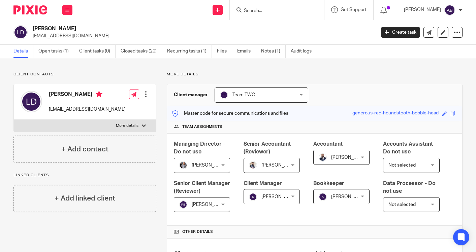  I want to click on div: generous-red-houndstooth-bobble-head, so click(396, 114).